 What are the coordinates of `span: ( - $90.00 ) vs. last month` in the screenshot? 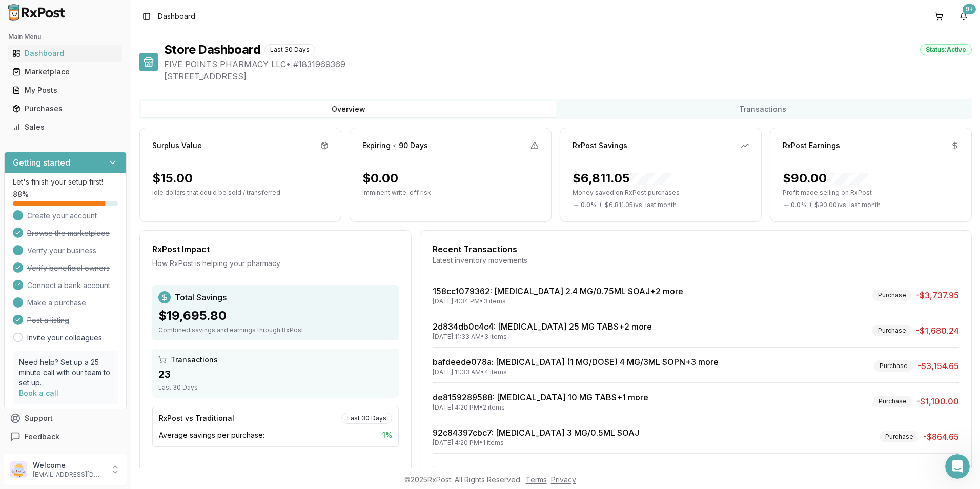 It's located at (845, 205).